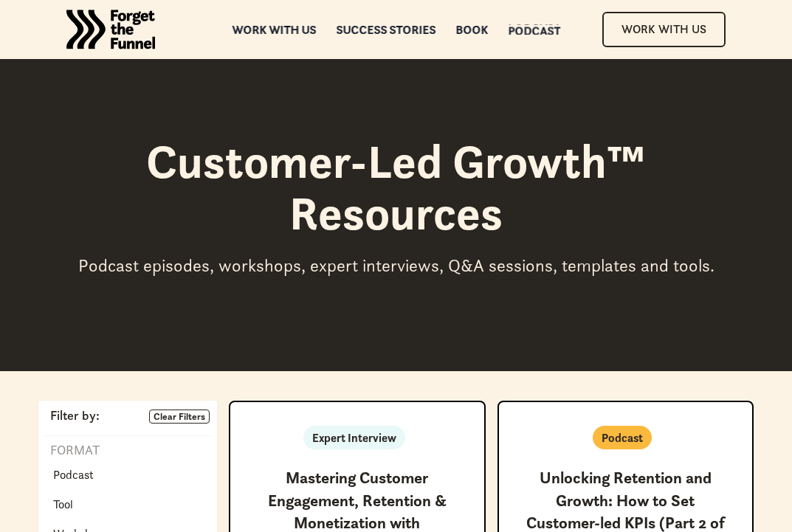  I want to click on div: Book, so click(472, 30).